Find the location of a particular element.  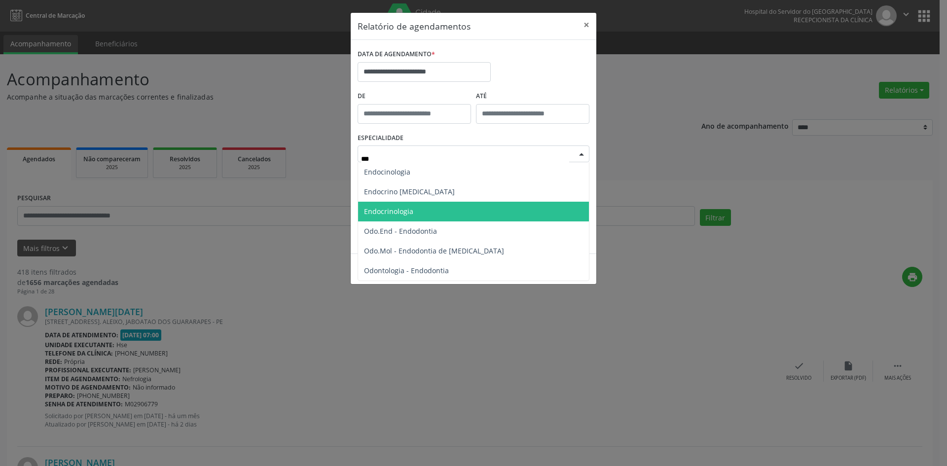

button: Close is located at coordinates (586, 25).